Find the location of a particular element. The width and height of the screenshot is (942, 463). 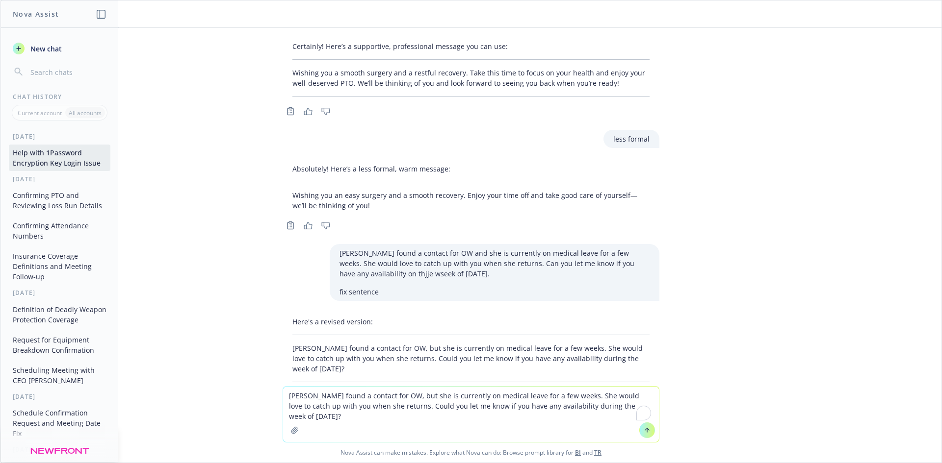

p: All accounts is located at coordinates (85, 113).